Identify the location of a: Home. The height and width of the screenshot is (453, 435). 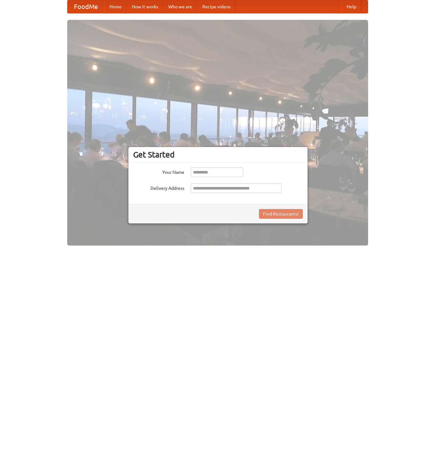
(116, 7).